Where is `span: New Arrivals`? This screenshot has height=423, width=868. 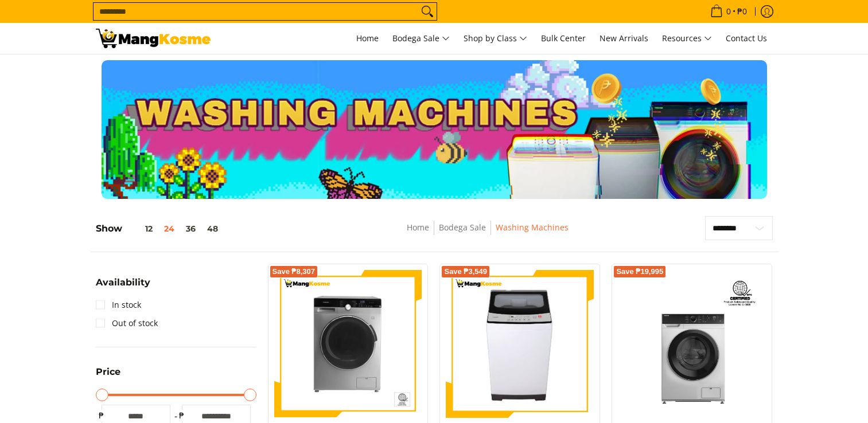 span: New Arrivals is located at coordinates (624, 38).